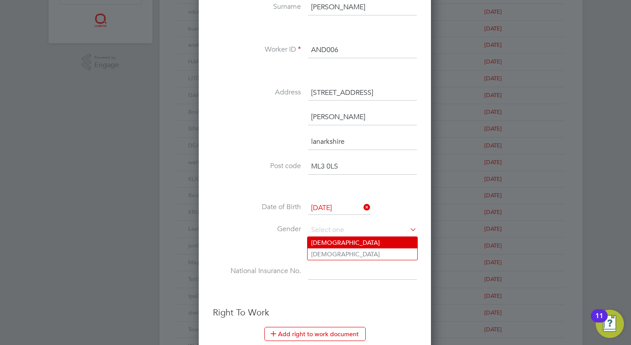 The width and height of the screenshot is (631, 345). Describe the element at coordinates (257, 229) in the screenshot. I see `label: Gender` at that location.